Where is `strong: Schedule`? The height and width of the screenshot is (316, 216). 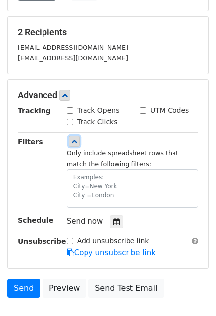
strong: Schedule is located at coordinates (36, 220).